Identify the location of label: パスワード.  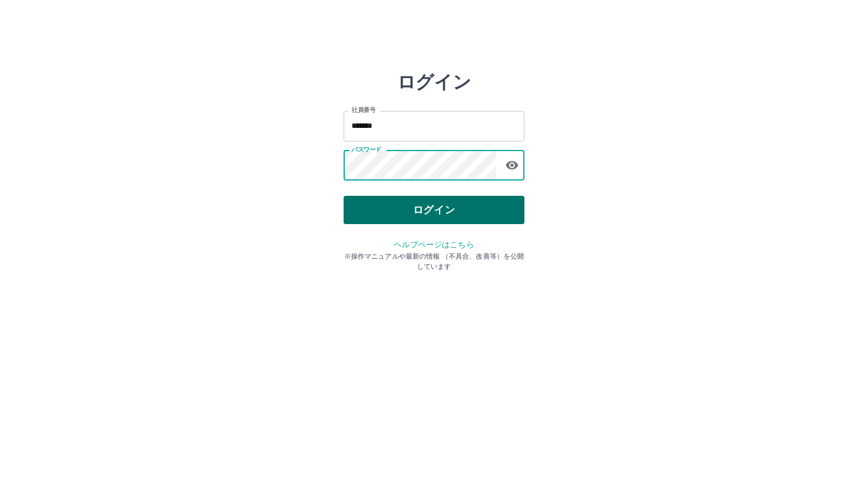
(366, 149).